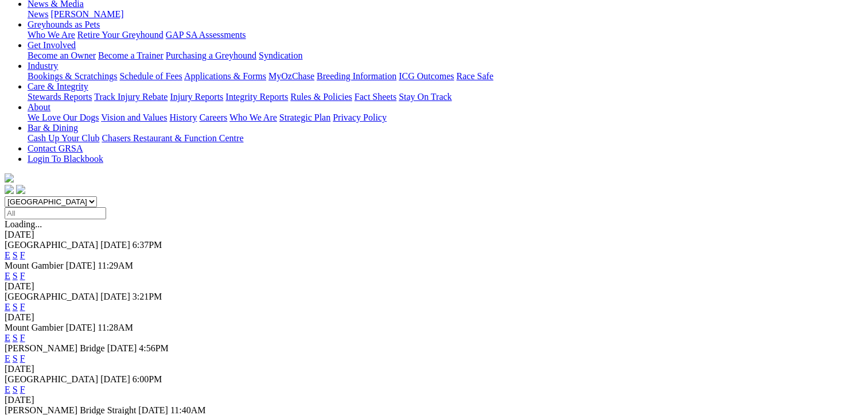 The image size is (868, 415). What do you see at coordinates (425, 97) in the screenshot?
I see `a: Stay On Track` at bounding box center [425, 97].